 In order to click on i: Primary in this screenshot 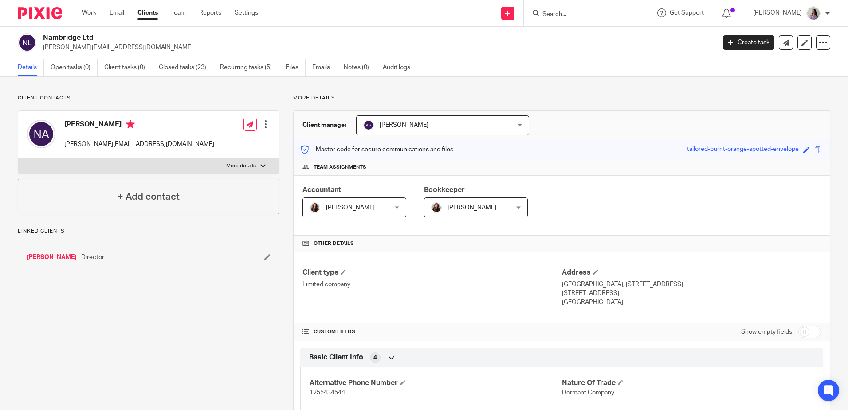, I will do `click(130, 124)`.